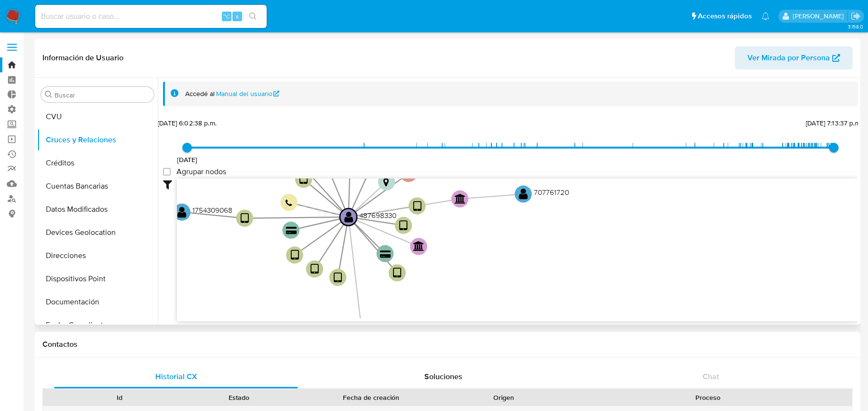  Describe the element at coordinates (201, 172) in the screenshot. I see `span: Agrupar nodos` at that location.